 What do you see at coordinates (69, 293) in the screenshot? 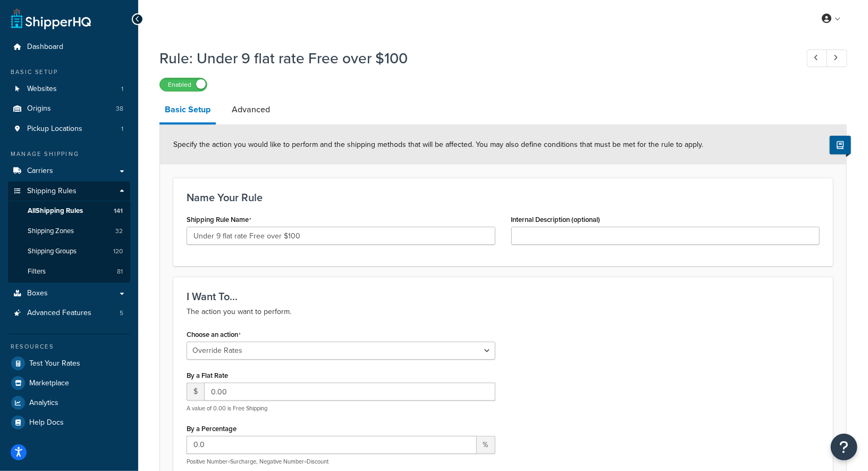
I see `a: Boxes` at bounding box center [69, 293].